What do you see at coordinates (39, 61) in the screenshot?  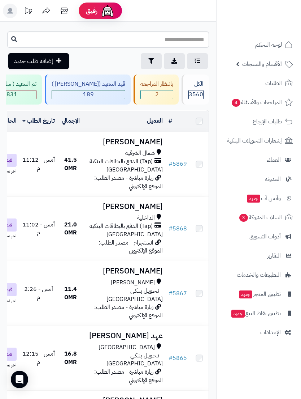 I see `a: إضافة طلب جديد` at bounding box center [39, 61].